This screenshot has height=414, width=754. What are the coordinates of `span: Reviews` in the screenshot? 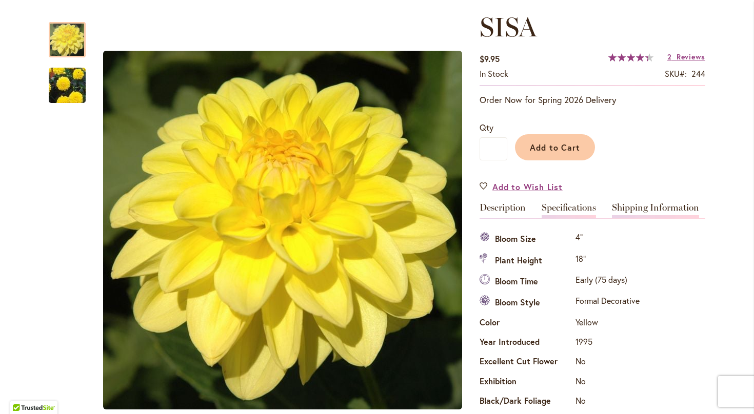 It's located at (691, 56).